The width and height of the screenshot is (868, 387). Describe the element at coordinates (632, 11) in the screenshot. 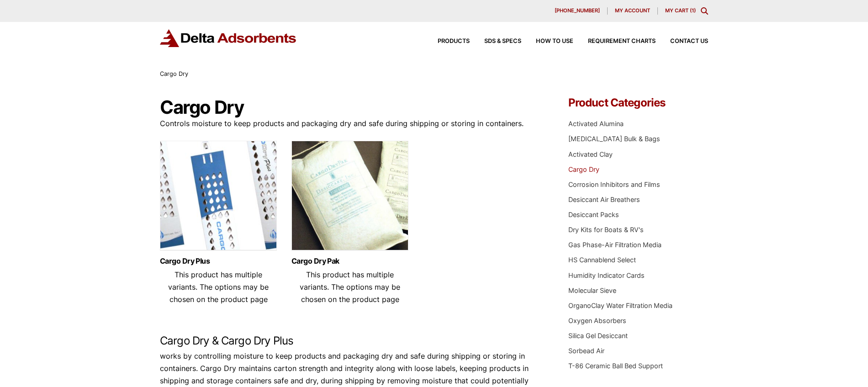

I see `span: My account` at that location.